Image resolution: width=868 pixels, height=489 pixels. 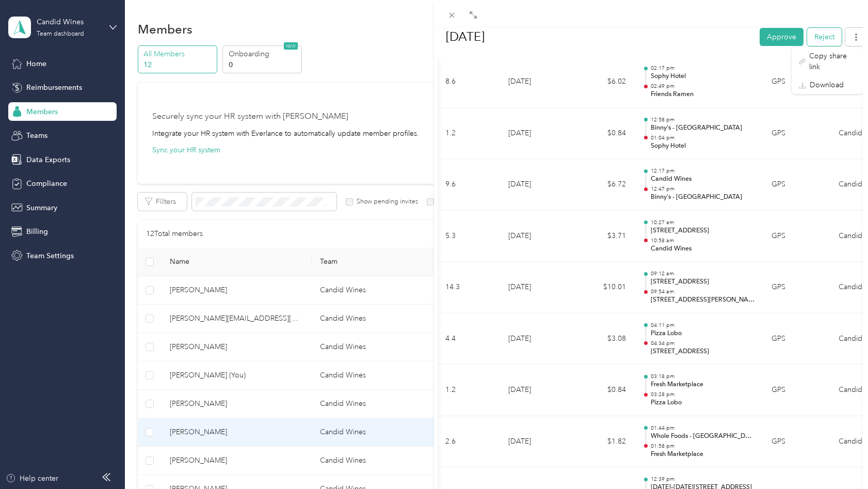 I want to click on p: 09:12 am, so click(x=703, y=273).